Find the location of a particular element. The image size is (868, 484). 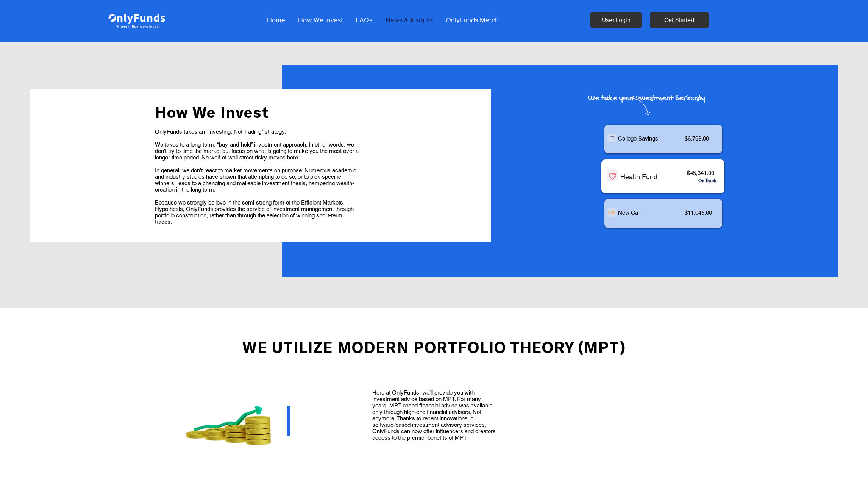

a: Home is located at coordinates (276, 20).